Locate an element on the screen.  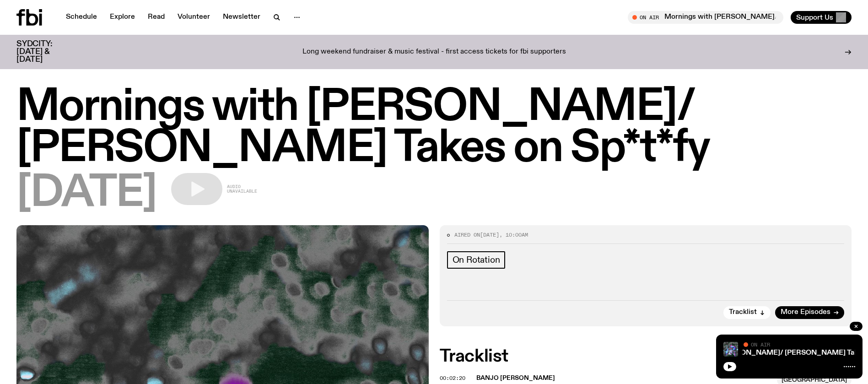
button: Tracklist is located at coordinates (747, 313).